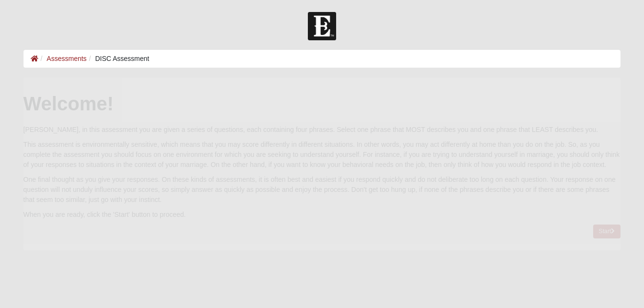 The height and width of the screenshot is (308, 644). What do you see at coordinates (322, 26) in the screenshot?
I see `img: Church of Eleven22 Logo` at bounding box center [322, 26].